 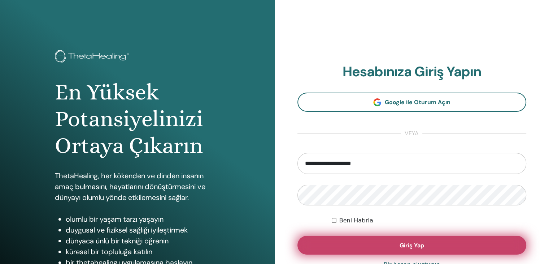 What do you see at coordinates (114, 219) in the screenshot?
I see `font: olumlu bir yaşam tarzı yaşayın` at bounding box center [114, 219].